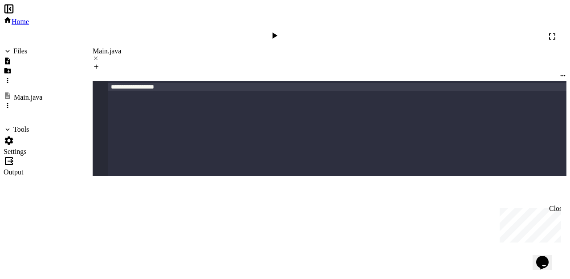  What do you see at coordinates (20, 51) in the screenshot?
I see `div: Files` at bounding box center [20, 51].